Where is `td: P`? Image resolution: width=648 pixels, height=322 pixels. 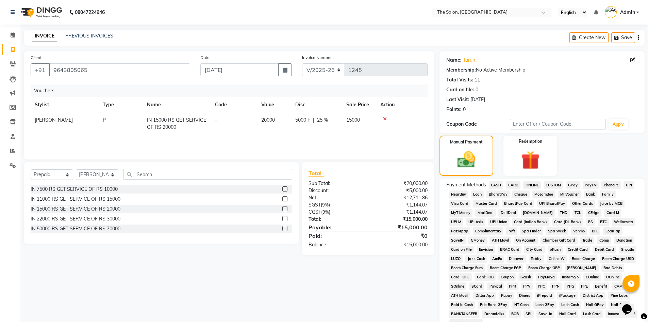
td: P is located at coordinates (121, 124).